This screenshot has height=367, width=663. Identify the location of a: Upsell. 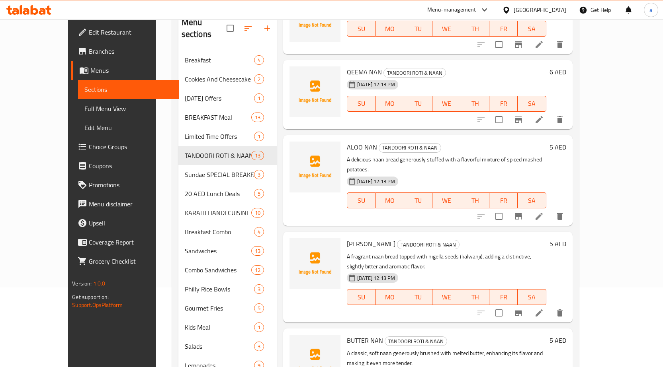
(125, 223).